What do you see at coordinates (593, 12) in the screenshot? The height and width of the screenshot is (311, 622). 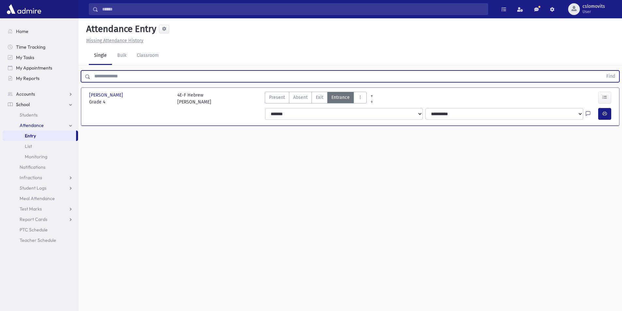 I see `span: User` at bounding box center [593, 12].